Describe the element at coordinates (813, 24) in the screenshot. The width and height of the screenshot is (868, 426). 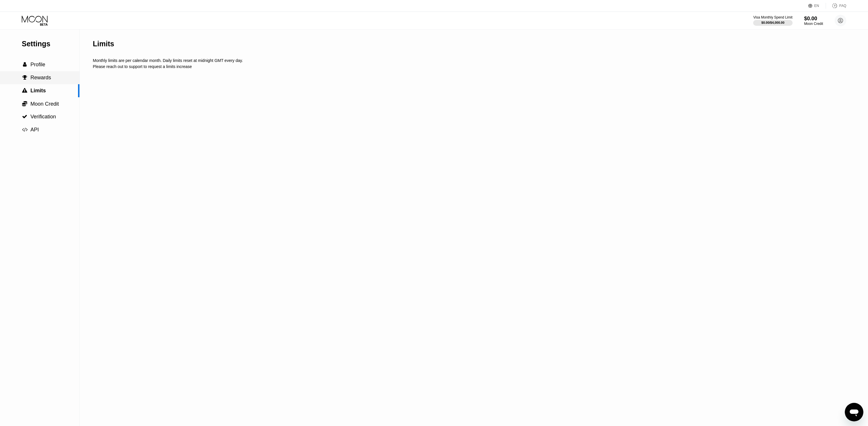
I see `div: Moon Credit` at that location.